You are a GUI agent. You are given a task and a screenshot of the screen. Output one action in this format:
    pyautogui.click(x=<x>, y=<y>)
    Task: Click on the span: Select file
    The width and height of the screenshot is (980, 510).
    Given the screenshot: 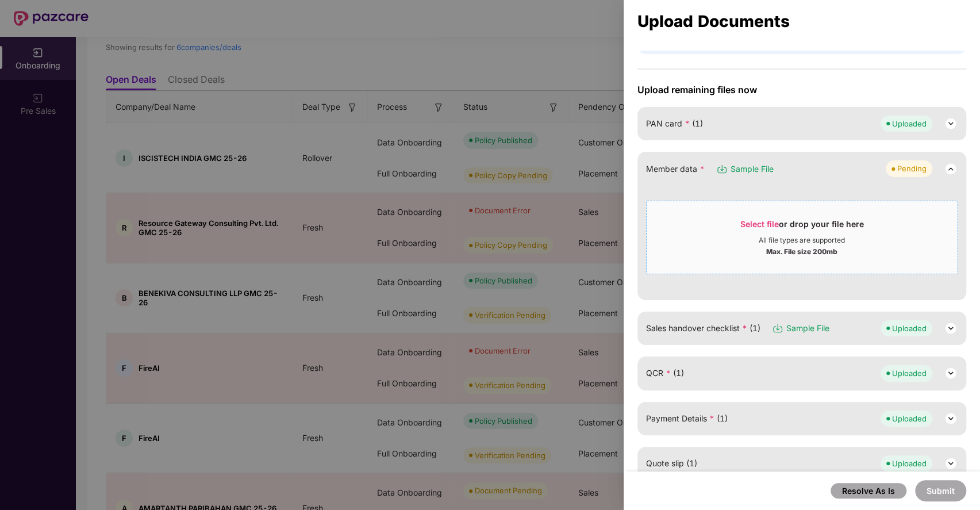 What is the action you would take?
    pyautogui.click(x=760, y=224)
    